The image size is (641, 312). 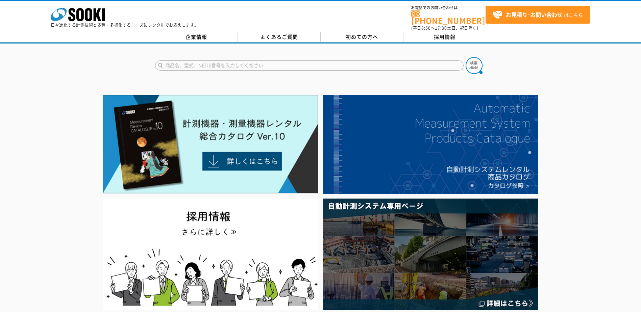 I want to click on span: (平日 ～ 土日、祝日除く), so click(x=445, y=28).